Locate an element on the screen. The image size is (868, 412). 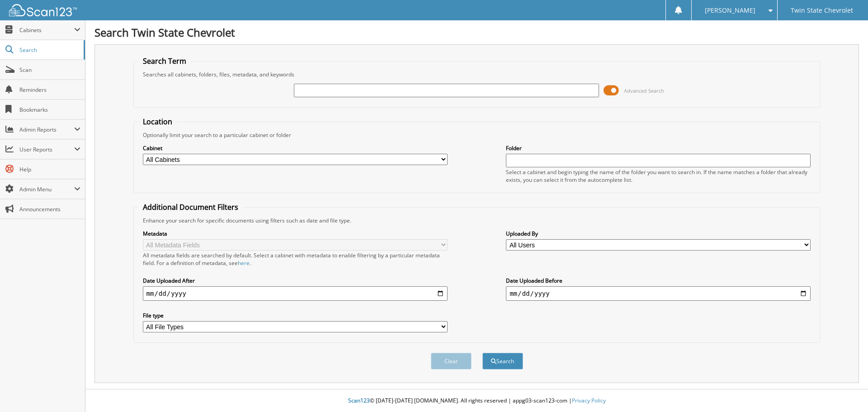
label: Uploaded By is located at coordinates (658, 233).